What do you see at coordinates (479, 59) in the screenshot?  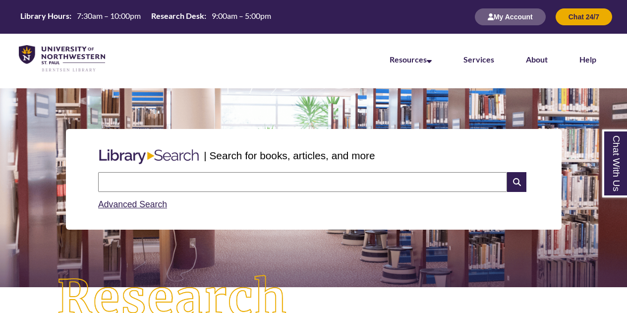 I see `a: Services` at bounding box center [479, 59].